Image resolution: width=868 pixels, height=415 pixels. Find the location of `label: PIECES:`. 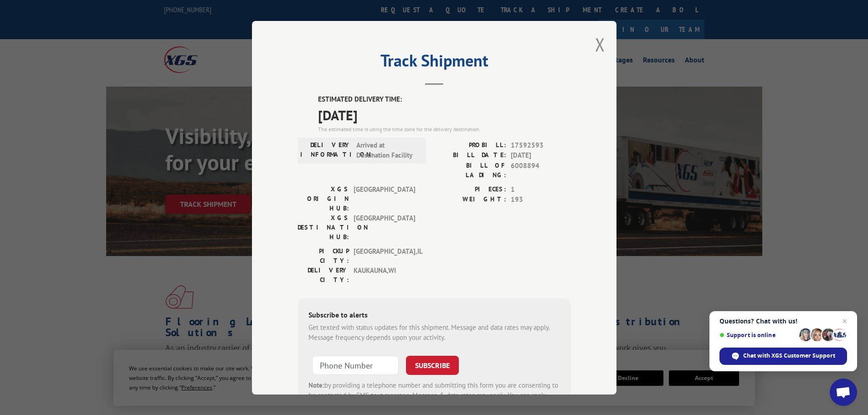

label: PIECES: is located at coordinates (470, 189).